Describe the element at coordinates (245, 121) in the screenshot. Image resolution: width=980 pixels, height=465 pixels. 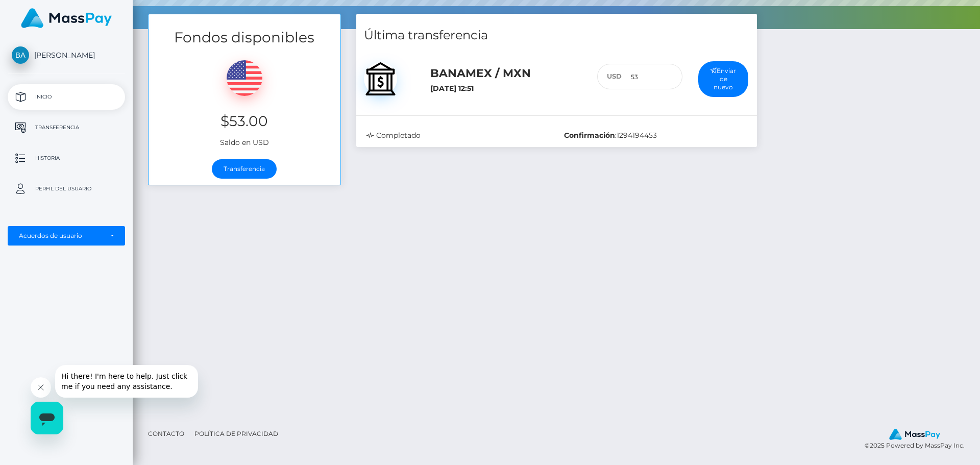
I see `h3: $53.00` at that location.